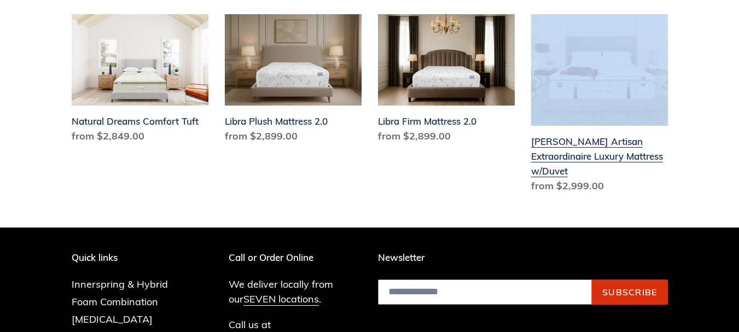  What do you see at coordinates (120, 284) in the screenshot?
I see `a: Innerspring & Hybrid` at bounding box center [120, 284].